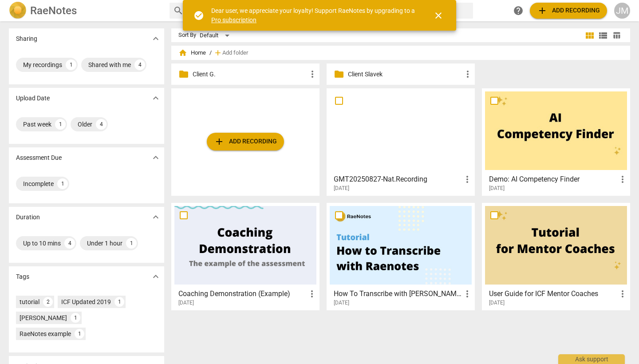 Image resolution: width=639 pixels, height=364 pixels. I want to click on div: ICF Updated 2019, so click(86, 302).